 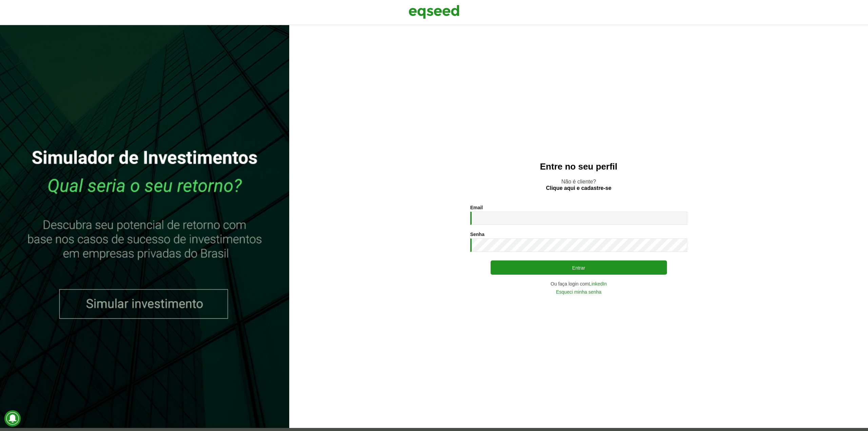 I want to click on div: Ou faça login com, so click(x=579, y=284).